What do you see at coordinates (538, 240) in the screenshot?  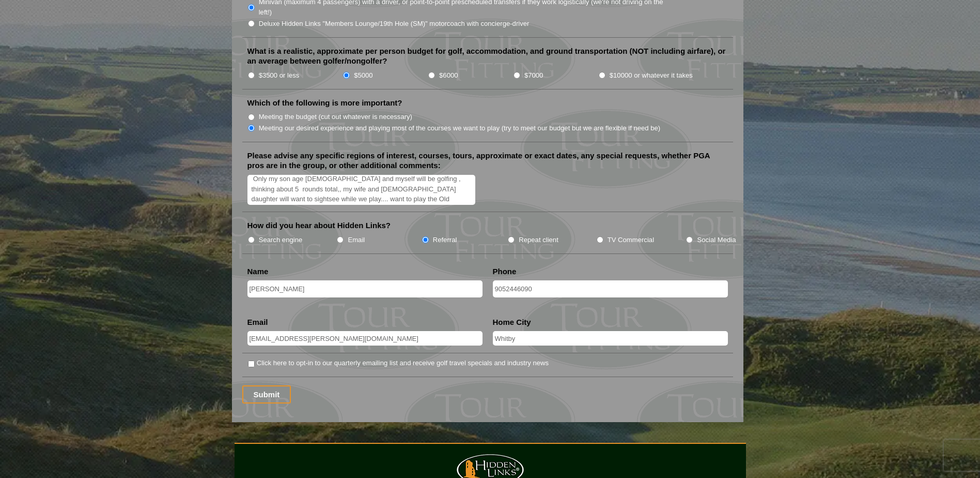 I see `label: Repeat client` at bounding box center [538, 240].